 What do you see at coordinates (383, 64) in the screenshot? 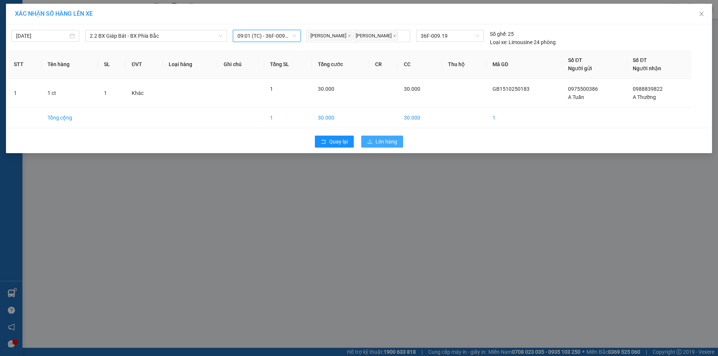
I see `th: CR` at bounding box center [383, 64].